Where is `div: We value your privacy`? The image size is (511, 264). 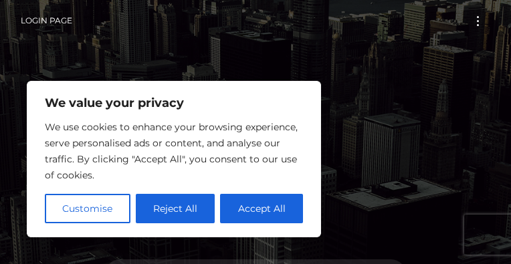 div: We value your privacy is located at coordinates (174, 159).